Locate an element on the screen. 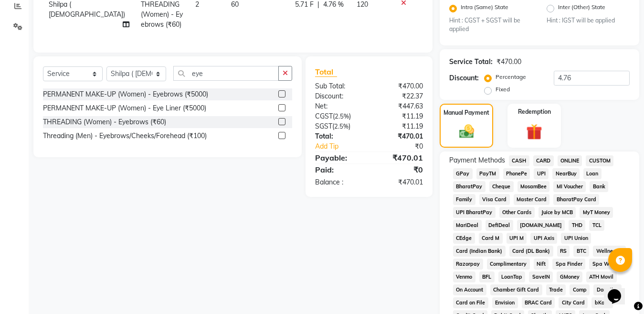  span: PhonePe is located at coordinates (517, 173).